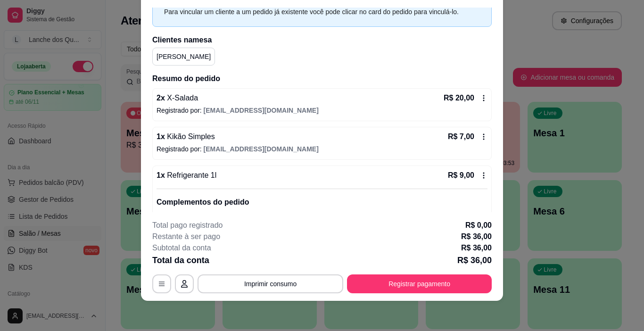  I want to click on span: Refrigerante 1l, so click(190, 175).